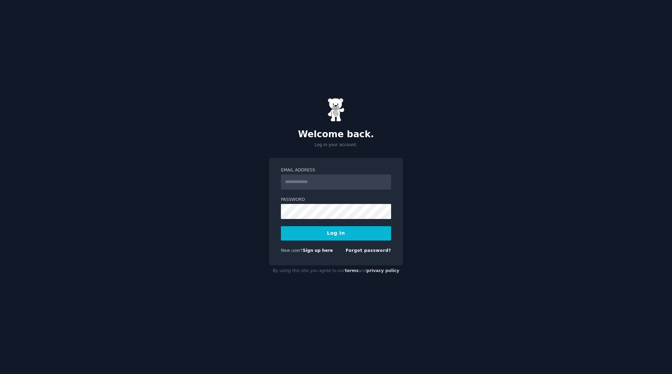  Describe the element at coordinates (368, 251) in the screenshot. I see `a: Forgot password?` at that location.